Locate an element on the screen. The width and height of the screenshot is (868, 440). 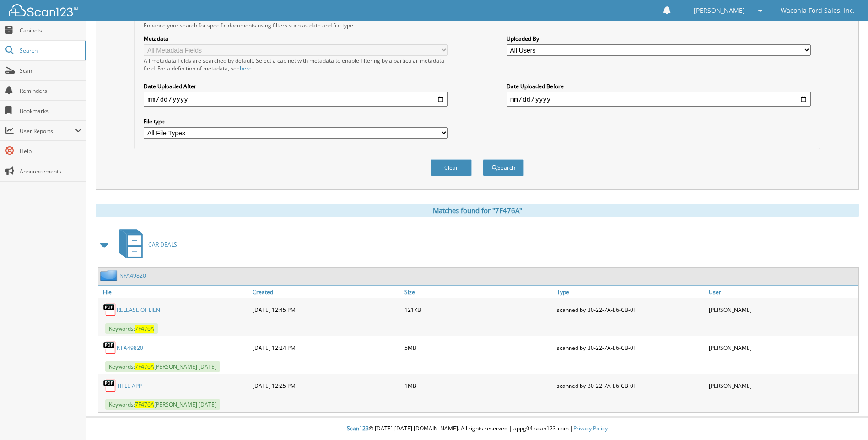
a: Type is located at coordinates (631, 292).